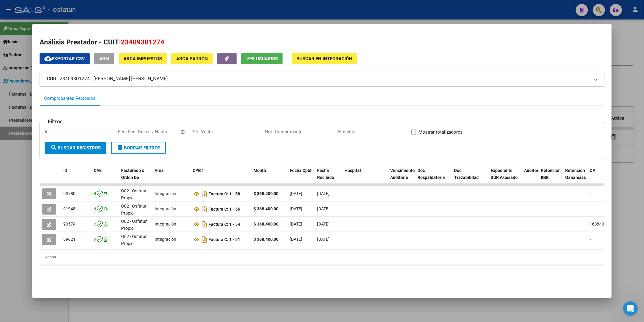 Image resolution: width=644 pixels, height=322 pixels. Describe the element at coordinates (224, 239) in the screenshot. I see `strong: Factura C: 1 - 51` at that location.